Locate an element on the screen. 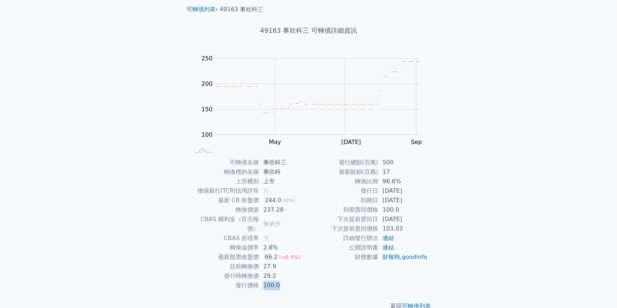  td: 發行總額(百萬) is located at coordinates (343, 163).